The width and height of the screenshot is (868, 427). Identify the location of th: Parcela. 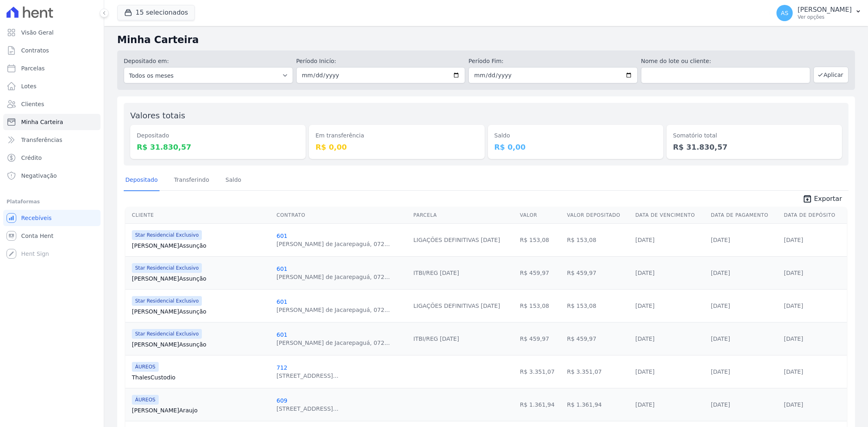
(463, 215).